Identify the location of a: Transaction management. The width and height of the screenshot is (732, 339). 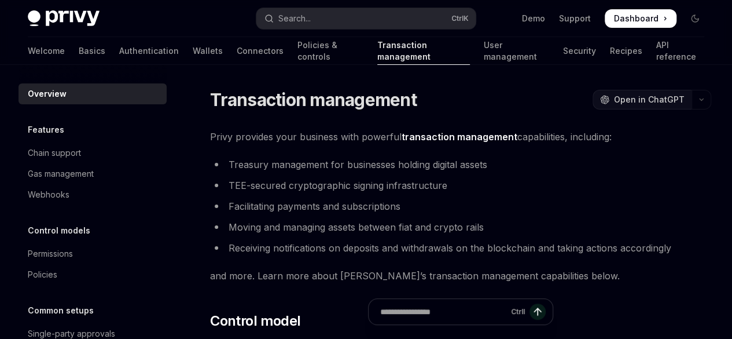
(424, 51).